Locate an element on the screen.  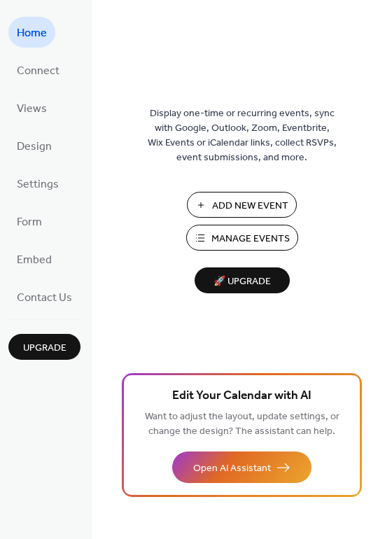
span: Manage Events is located at coordinates (251, 239).